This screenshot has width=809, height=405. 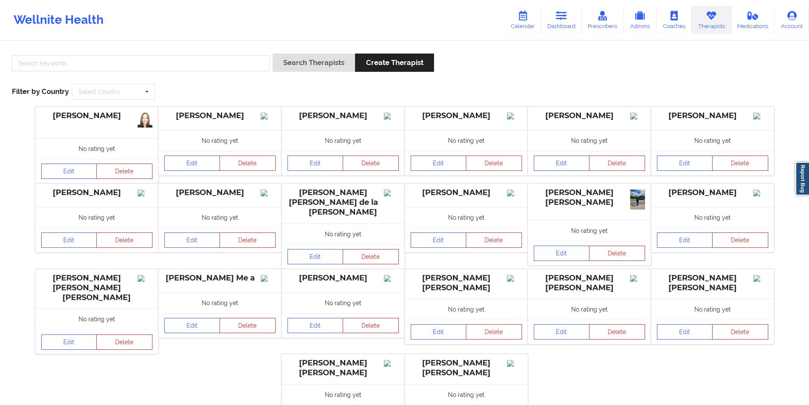 I want to click on button: Create Therapist, so click(x=394, y=62).